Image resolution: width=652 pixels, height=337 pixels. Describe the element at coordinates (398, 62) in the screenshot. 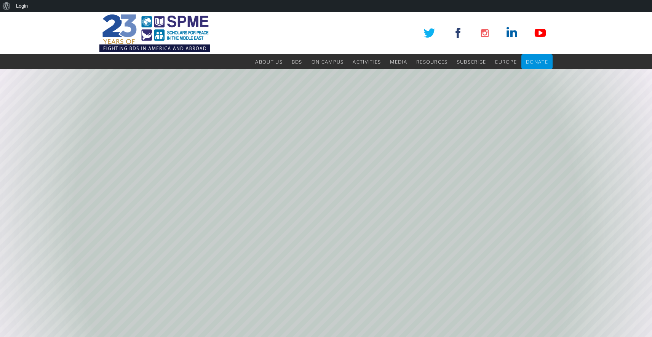

I see `span: Media` at that location.